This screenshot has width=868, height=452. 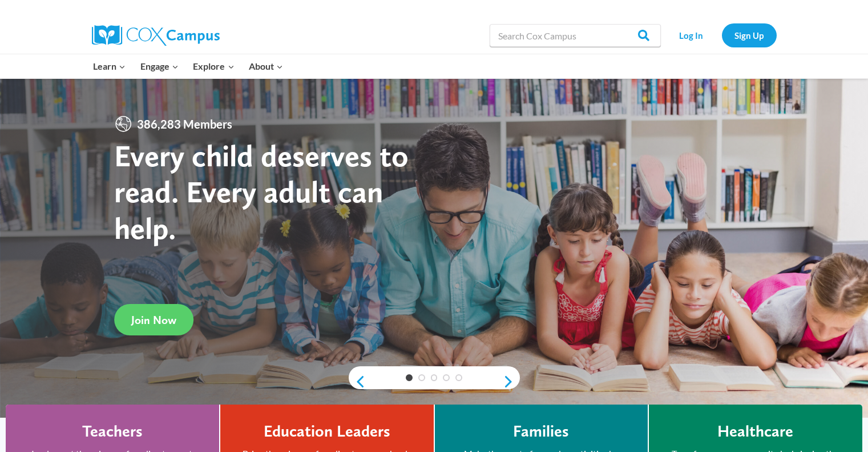 I want to click on span: Learn, so click(x=109, y=66).